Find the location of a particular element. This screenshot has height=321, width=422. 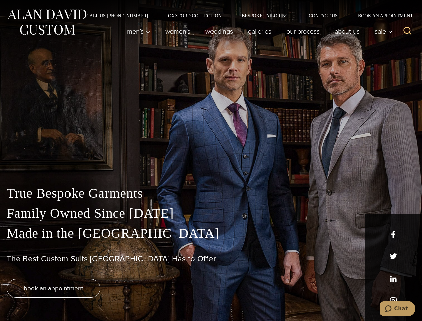

button: Men’s sub menu toggle is located at coordinates (139, 31).